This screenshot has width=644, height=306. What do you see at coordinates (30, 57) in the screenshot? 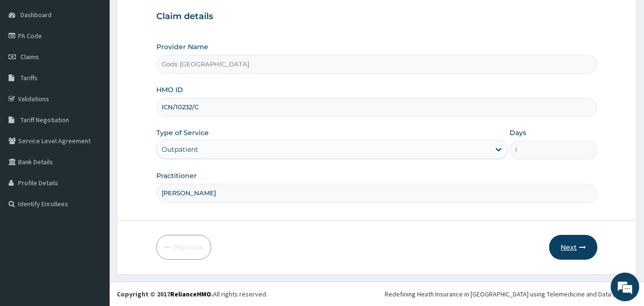
I see `span: Claims` at bounding box center [30, 57].